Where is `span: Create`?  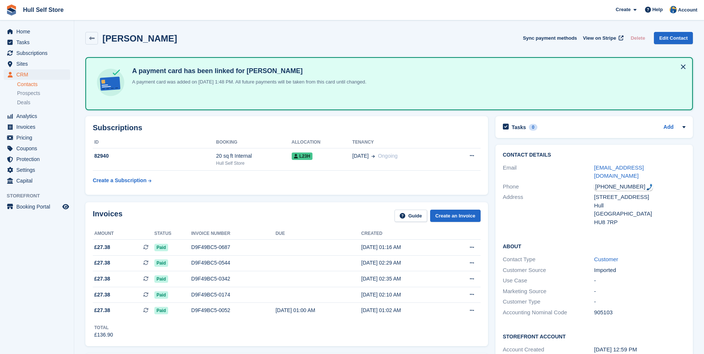 span: Create is located at coordinates (623, 10).